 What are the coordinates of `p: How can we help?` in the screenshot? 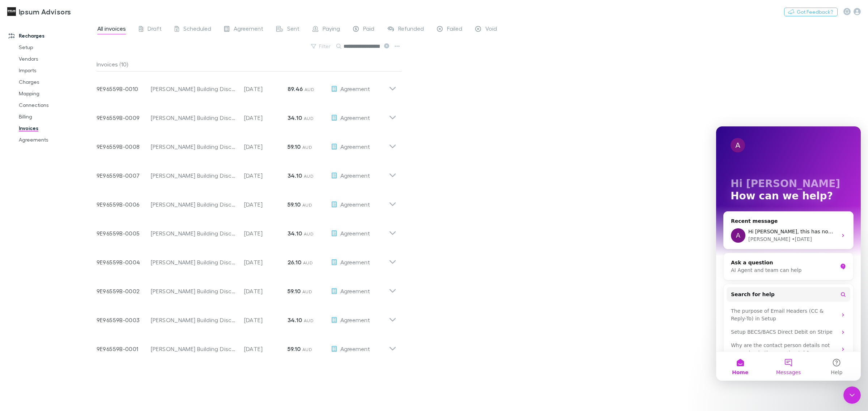 It's located at (72, 70).